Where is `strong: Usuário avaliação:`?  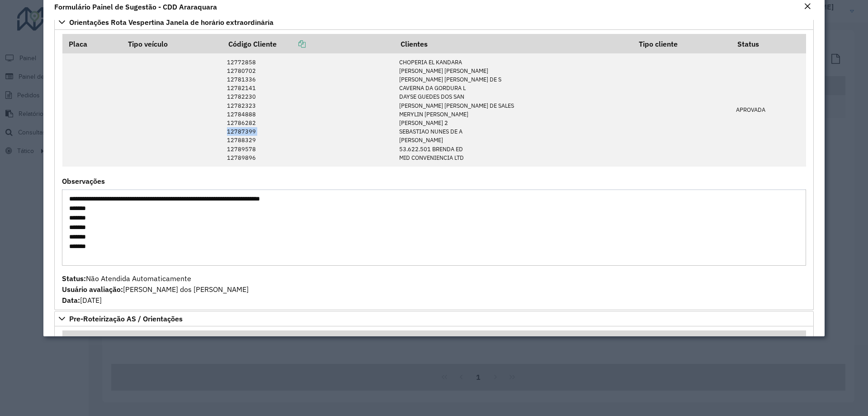
strong: Usuário avaliação: is located at coordinates (92, 289).